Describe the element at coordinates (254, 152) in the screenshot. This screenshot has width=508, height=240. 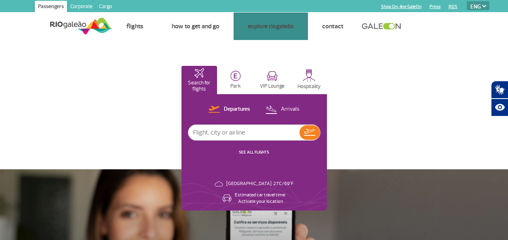
I see `button: SEE ALL FLIGHTS` at that location.